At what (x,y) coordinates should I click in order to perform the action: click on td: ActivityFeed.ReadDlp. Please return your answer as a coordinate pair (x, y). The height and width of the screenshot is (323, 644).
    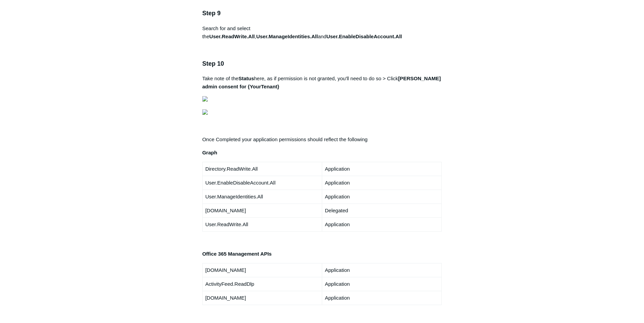
    Looking at the image, I should click on (262, 284).